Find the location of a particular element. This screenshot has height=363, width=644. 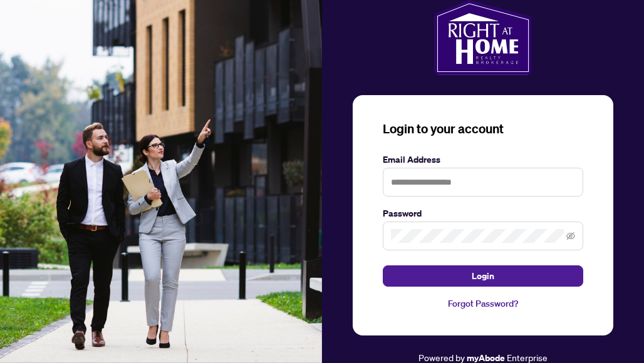

span: Login is located at coordinates (482, 276).